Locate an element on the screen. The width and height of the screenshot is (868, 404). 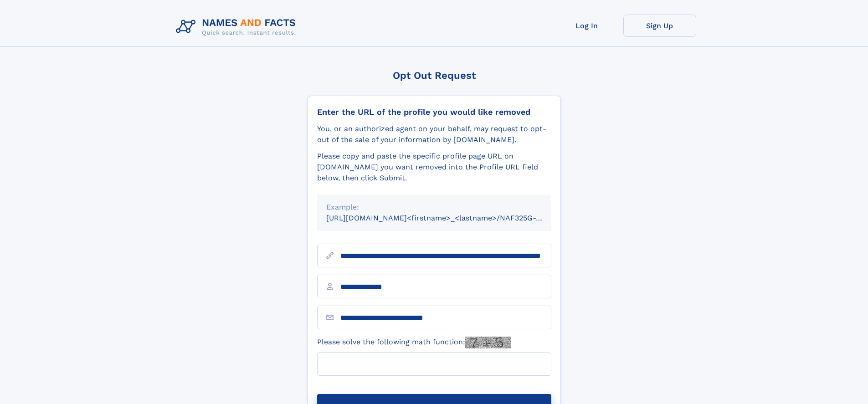
a: Log In is located at coordinates (587, 26).